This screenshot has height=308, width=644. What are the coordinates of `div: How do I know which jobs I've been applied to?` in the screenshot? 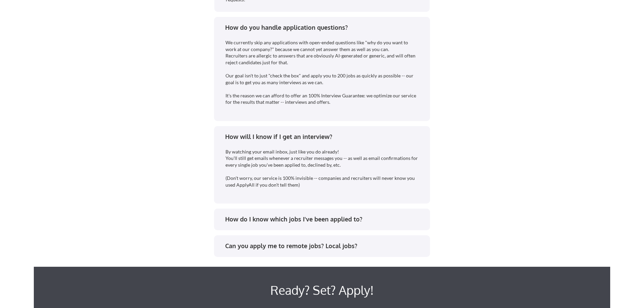 It's located at (324, 219).